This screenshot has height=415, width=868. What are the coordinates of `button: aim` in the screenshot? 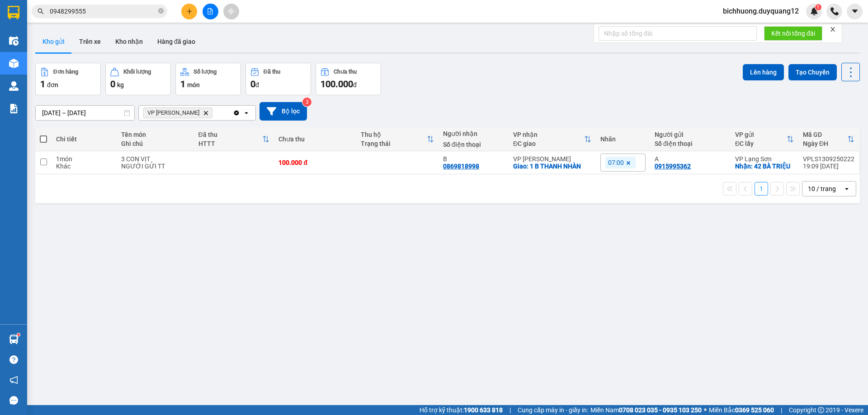 It's located at (231, 12).